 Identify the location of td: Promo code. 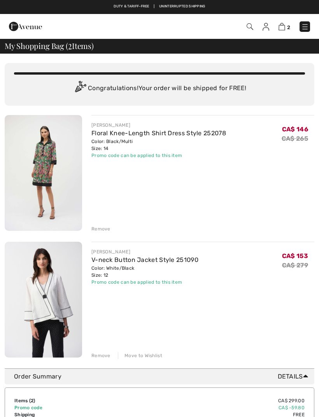
(67, 407).